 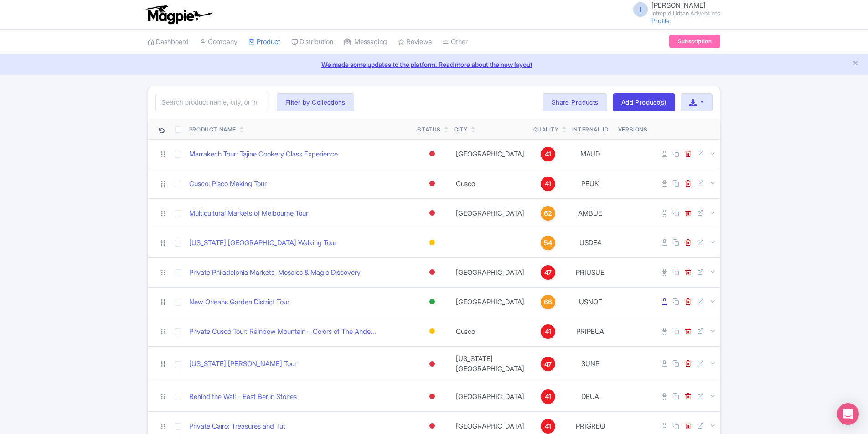 I want to click on td: PRIUSUE, so click(x=590, y=272).